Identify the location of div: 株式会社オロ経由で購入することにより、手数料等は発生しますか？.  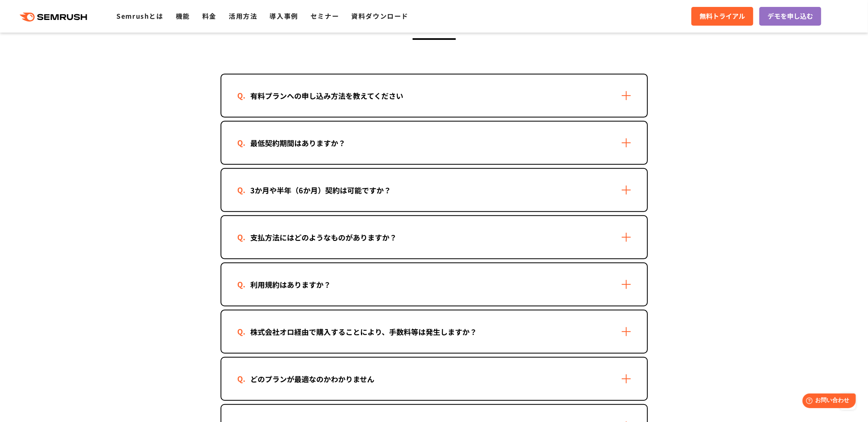
(364, 332).